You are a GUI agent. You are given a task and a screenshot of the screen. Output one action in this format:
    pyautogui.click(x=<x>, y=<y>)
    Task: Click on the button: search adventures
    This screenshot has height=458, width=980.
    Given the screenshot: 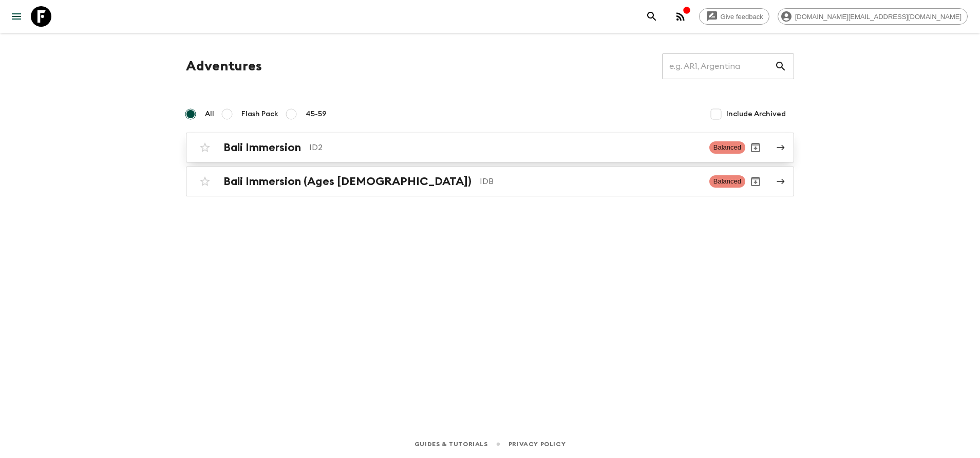 What is the action you would take?
    pyautogui.click(x=652, y=17)
    